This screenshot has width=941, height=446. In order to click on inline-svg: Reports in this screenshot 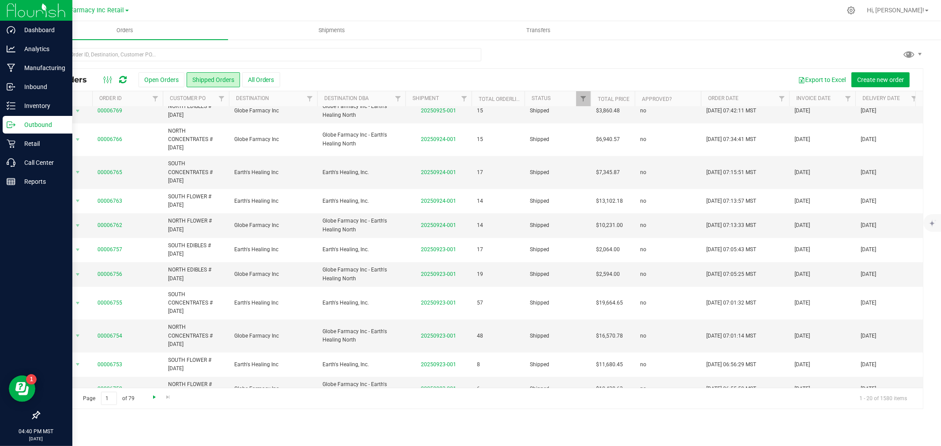, I will do `click(11, 182)`.